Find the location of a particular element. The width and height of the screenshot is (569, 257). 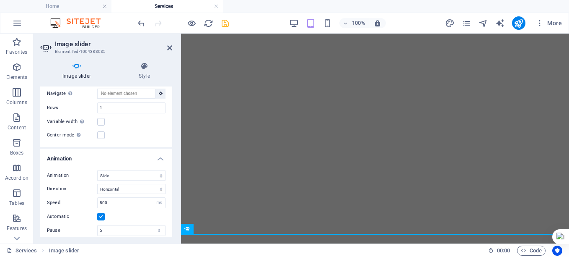

button: 100% is located at coordinates (354, 23).